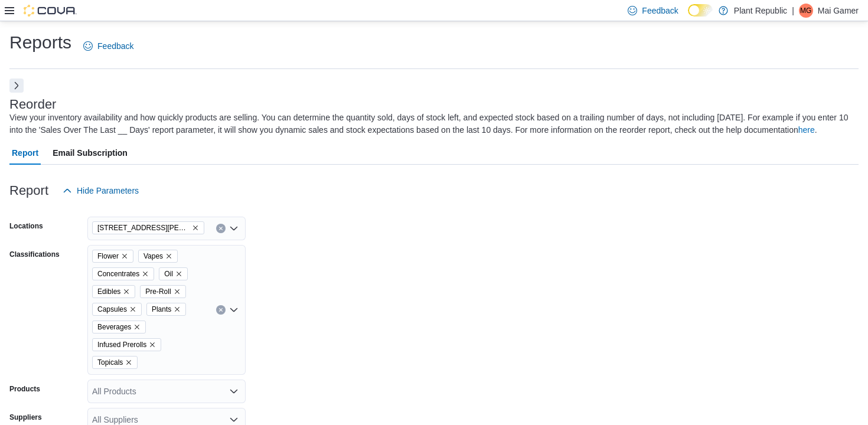  I want to click on label: Locations, so click(26, 226).